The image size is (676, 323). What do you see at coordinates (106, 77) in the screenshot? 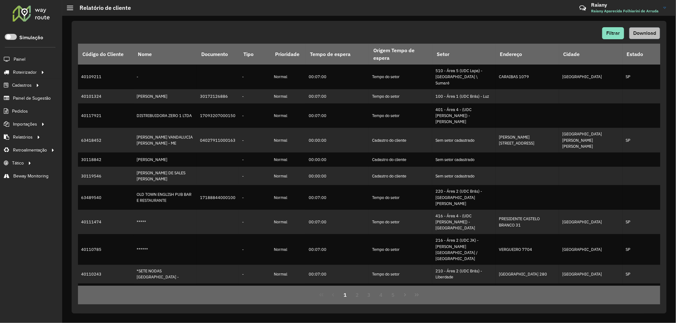
I see `td: 40109211` at bounding box center [106, 77].